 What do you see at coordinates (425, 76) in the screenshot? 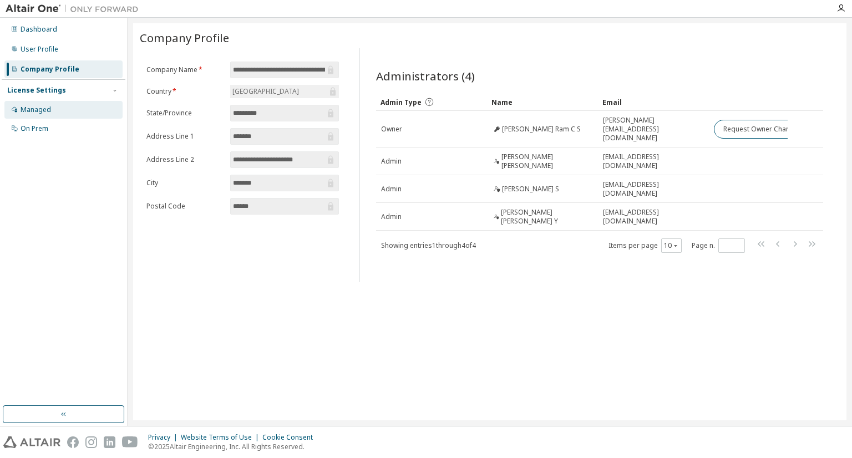
I see `span: Administrators (4)` at bounding box center [425, 76].